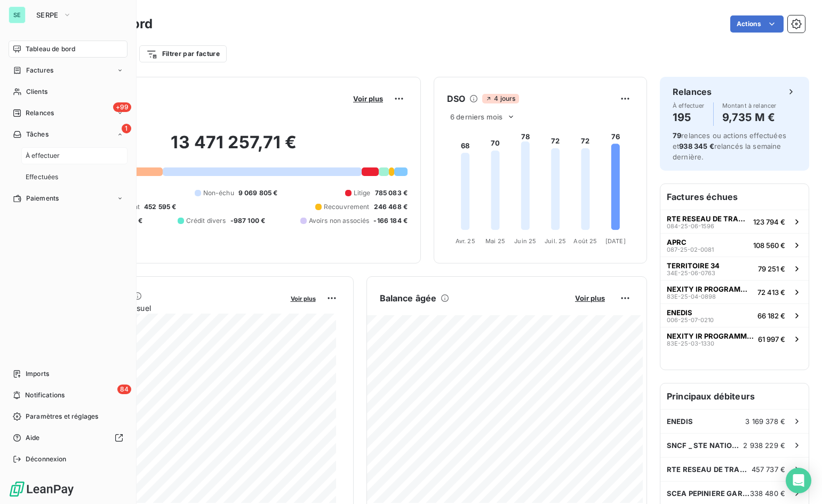 Image resolution: width=822 pixels, height=504 pixels. Describe the element at coordinates (771, 339) in the screenshot. I see `span: 61 997 €` at that location.